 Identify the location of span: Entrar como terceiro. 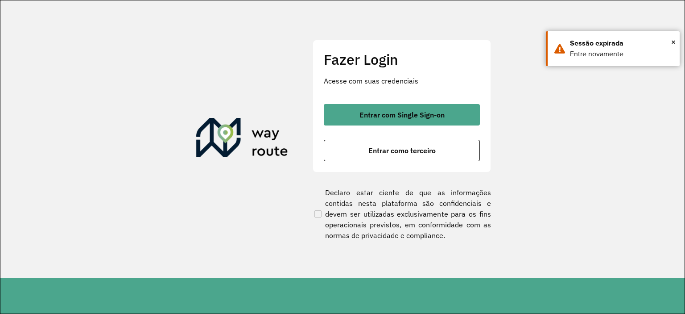
(402, 150).